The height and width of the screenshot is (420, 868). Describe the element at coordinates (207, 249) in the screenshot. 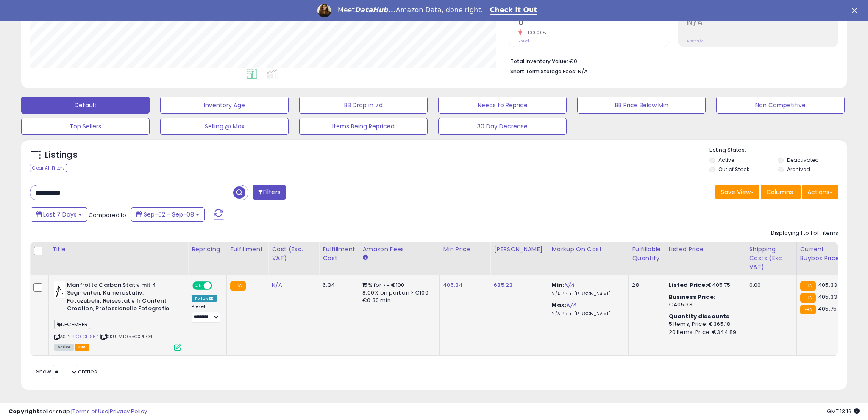

I see `div: Repricing` at that location.